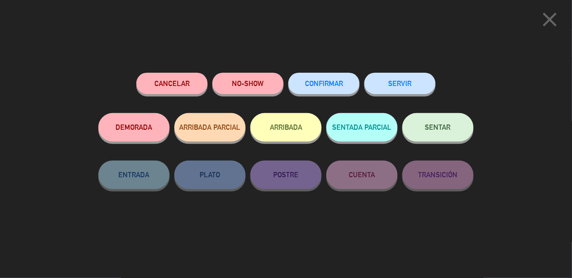 The height and width of the screenshot is (278, 572). What do you see at coordinates (248, 83) in the screenshot?
I see `button: NO-SHOW` at bounding box center [248, 83].